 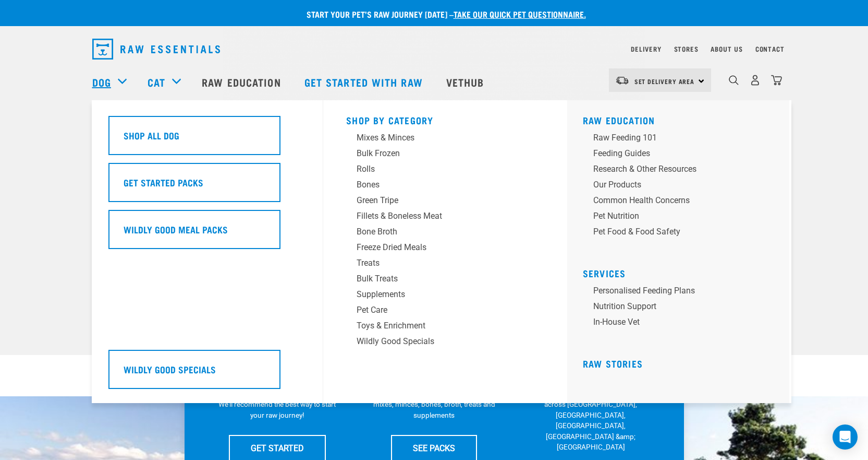 I want to click on a: Raw Stories, so click(x=613, y=363).